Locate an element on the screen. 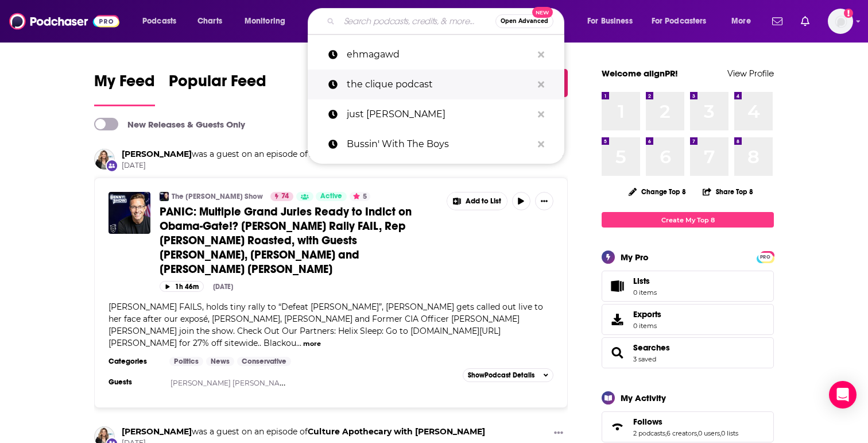 The height and width of the screenshot is (443, 868). a: 0 users is located at coordinates (709, 433).